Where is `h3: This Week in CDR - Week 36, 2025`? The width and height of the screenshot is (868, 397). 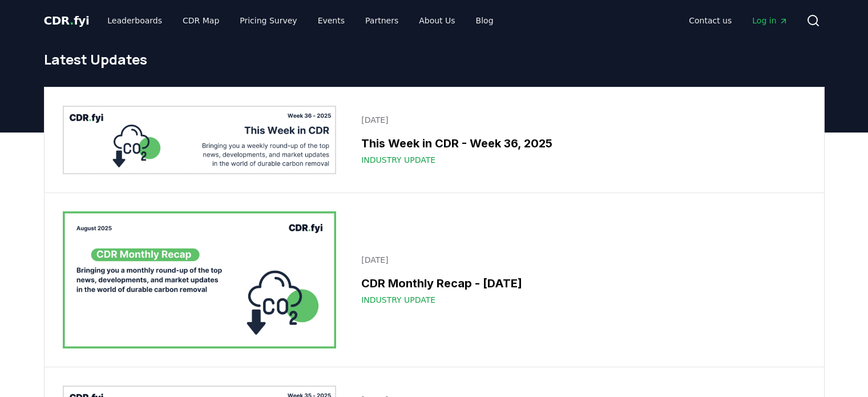
h3: This Week in CDR - Week 36, 2025 is located at coordinates (580, 143).